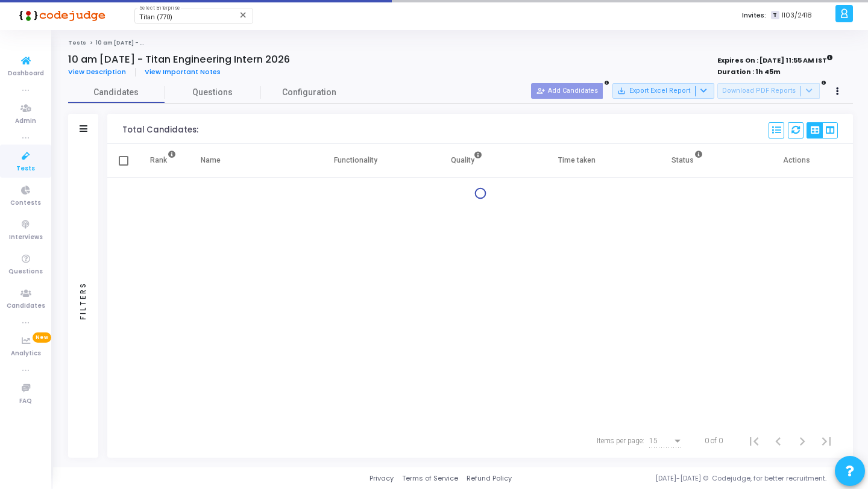 The image size is (868, 489). Describe the element at coordinates (210, 160) in the screenshot. I see `div: Name` at that location.